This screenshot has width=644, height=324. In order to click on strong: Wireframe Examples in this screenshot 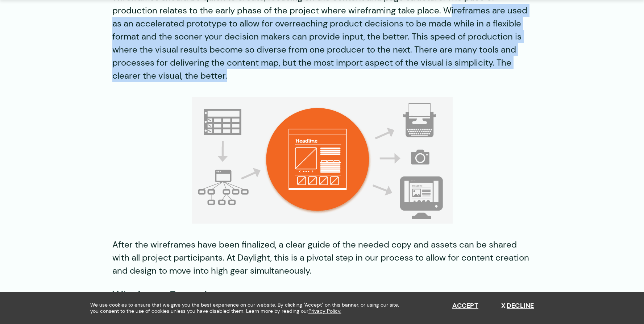, I will do `click(165, 295)`.